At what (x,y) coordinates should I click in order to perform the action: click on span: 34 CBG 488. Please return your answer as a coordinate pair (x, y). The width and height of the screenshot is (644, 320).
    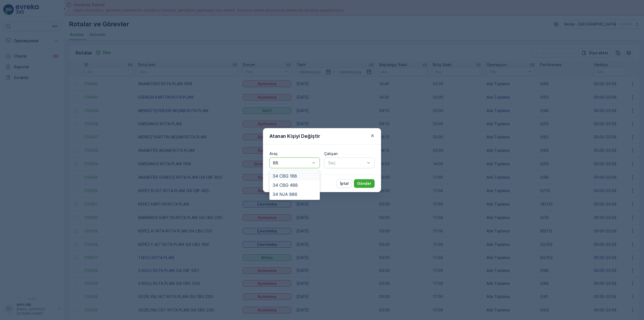
    Looking at the image, I should click on (285, 185).